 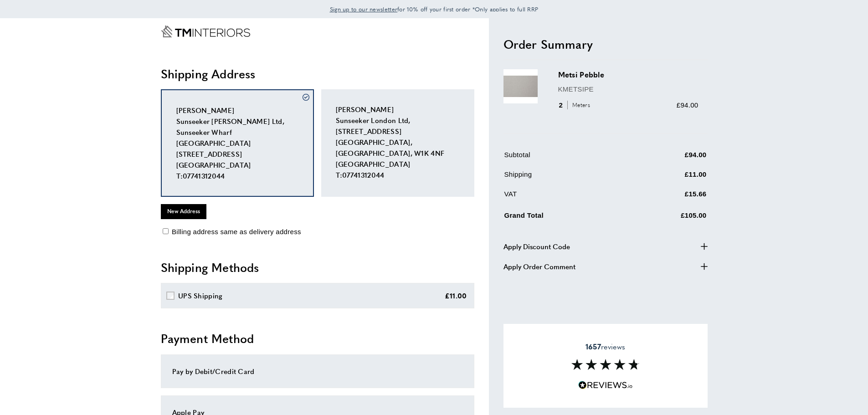 I want to click on input: Billing address same as delivery address, so click(x=165, y=231).